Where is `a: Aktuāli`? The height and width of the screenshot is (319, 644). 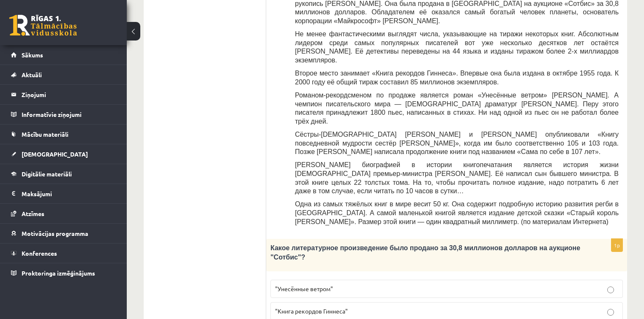
a: Aktuāli is located at coordinates (63, 75).